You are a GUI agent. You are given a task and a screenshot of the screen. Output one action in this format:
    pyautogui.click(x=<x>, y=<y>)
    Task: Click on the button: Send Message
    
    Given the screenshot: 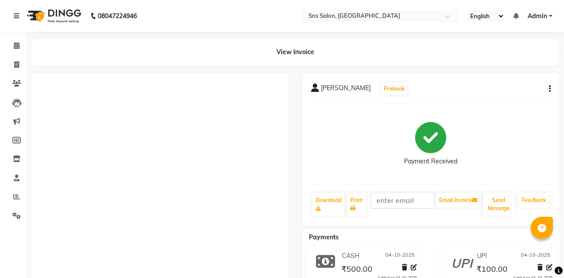 What is the action you would take?
    pyautogui.click(x=499, y=204)
    